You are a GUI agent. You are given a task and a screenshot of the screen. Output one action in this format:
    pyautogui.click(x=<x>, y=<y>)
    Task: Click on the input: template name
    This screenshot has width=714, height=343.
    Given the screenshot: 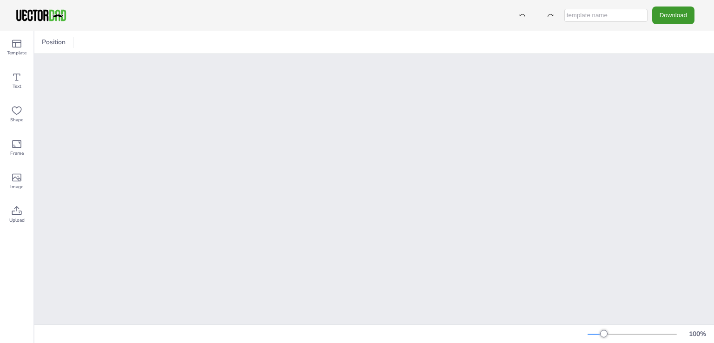 What is the action you would take?
    pyautogui.click(x=605, y=15)
    